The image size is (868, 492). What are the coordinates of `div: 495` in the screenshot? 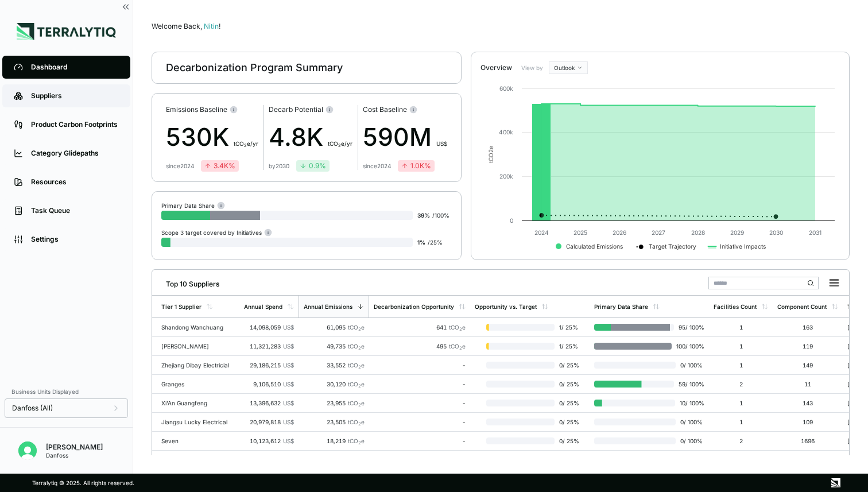 It's located at (420, 346).